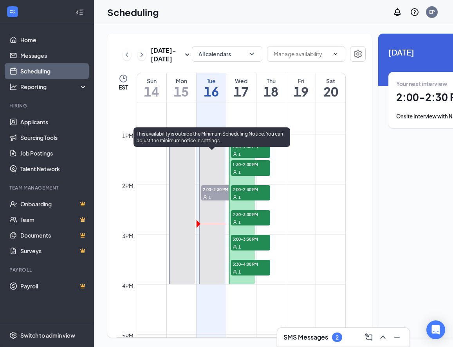 This screenshot has width=453, height=347. I want to click on svg: Minimize, so click(397, 338).